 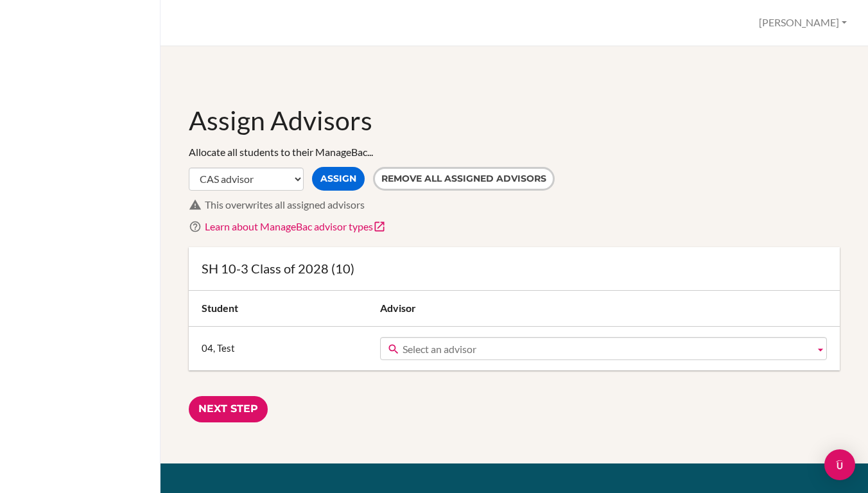 I want to click on th: Advisor, so click(x=608, y=308).